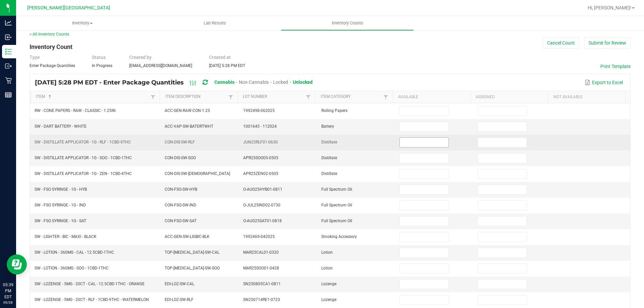  I want to click on span: MAR25SOO01-0428, so click(261, 268).